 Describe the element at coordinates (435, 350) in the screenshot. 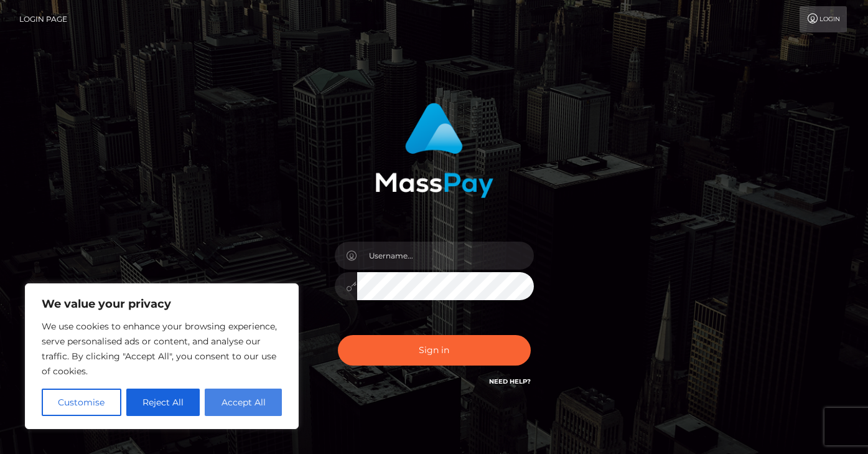

I see `button: Sign in` at that location.